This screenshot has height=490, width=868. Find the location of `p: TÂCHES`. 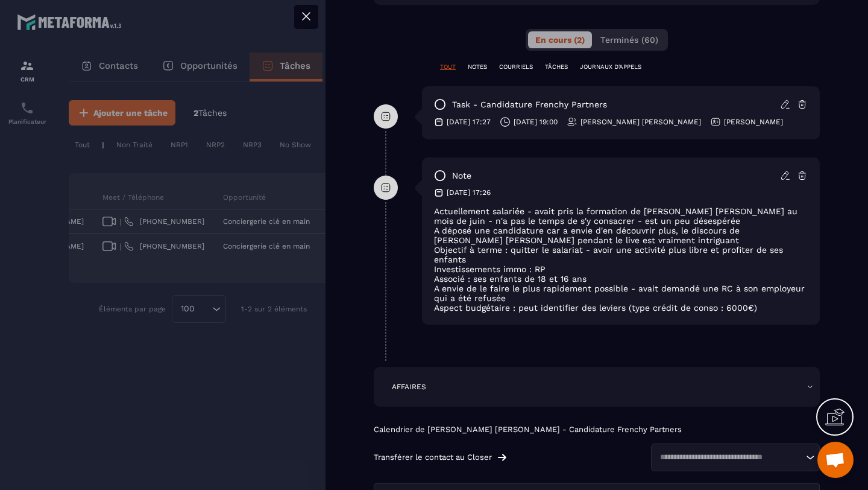

p: TÂCHES is located at coordinates (556, 67).